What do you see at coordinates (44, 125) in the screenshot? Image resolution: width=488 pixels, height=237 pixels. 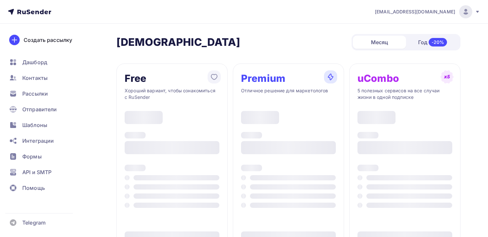 I see `a: Шаблоны` at bounding box center [44, 125].